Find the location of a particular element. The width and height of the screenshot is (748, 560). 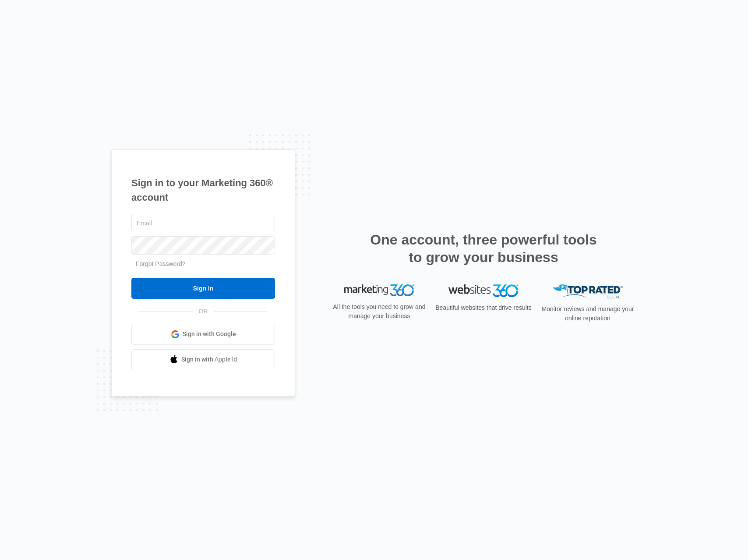

img: Top Rated Local is located at coordinates (588, 291).